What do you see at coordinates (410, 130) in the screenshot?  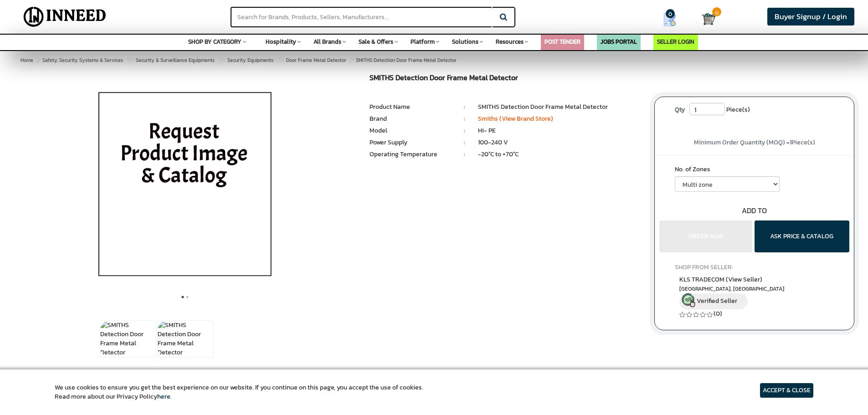 I see `li: Model` at bounding box center [410, 130].